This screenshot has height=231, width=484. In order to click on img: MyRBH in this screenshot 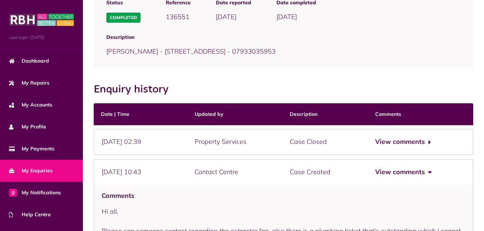, I will do `click(41, 20)`.